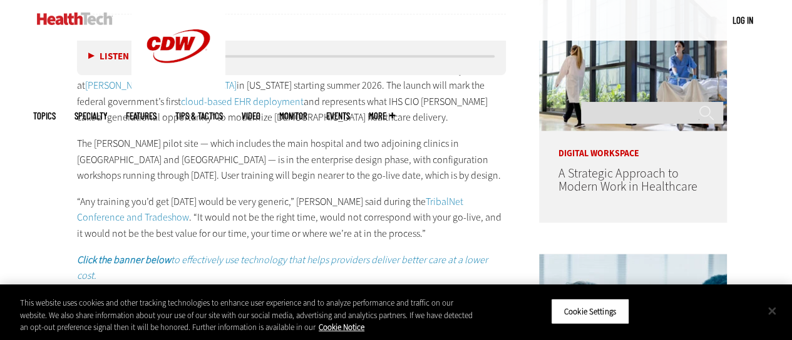 The image size is (792, 340). I want to click on a: More information about your privacy, so click(341, 327).